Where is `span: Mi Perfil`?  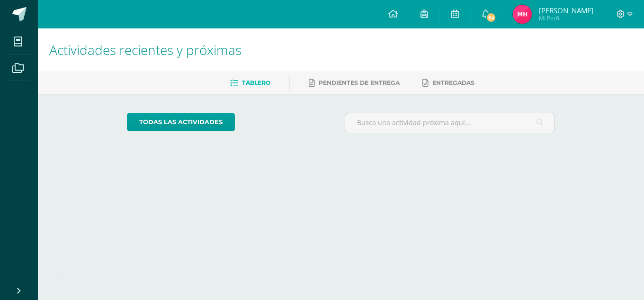
span: Mi Perfil is located at coordinates (566, 18).